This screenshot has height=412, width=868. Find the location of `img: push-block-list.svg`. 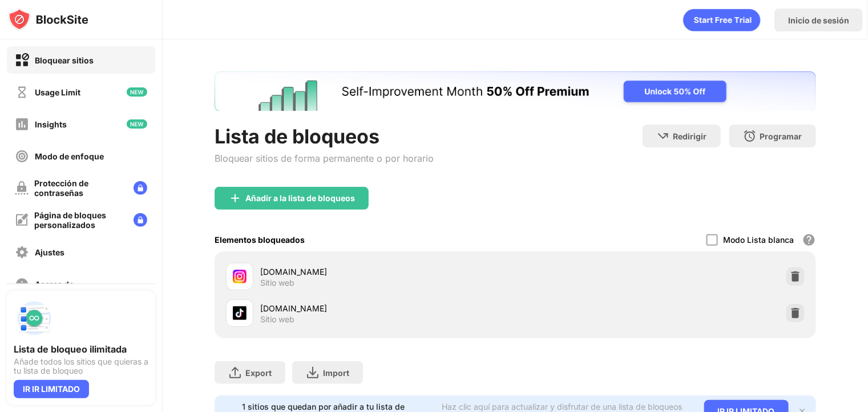

img: push-block-list.svg is located at coordinates (34, 318).